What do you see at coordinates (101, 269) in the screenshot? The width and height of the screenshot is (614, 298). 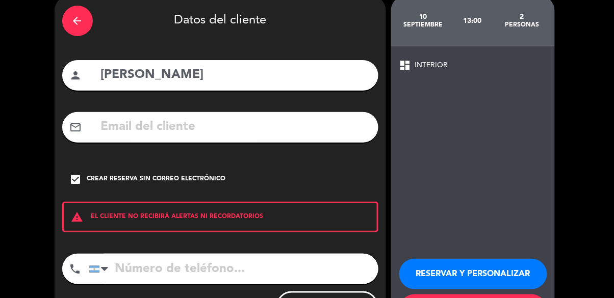 I see `div: Argentina: +54` at bounding box center [101, 269].